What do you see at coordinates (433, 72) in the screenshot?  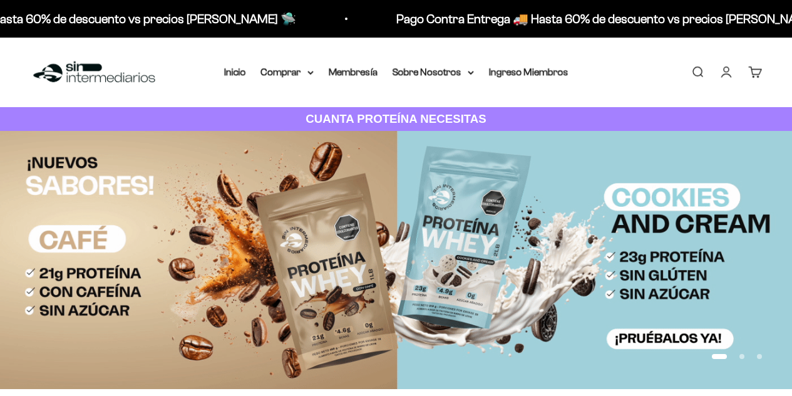 I see `summary: Sobre Nosotros` at bounding box center [433, 72].